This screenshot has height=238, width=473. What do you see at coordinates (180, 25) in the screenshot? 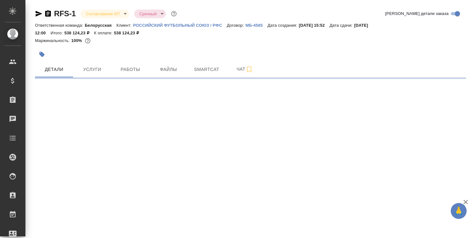
I see `p: РОССИЙСКИЙ ФУТБОЛЬНЫЙ СОЮЗ / РФС` at bounding box center [180, 25].